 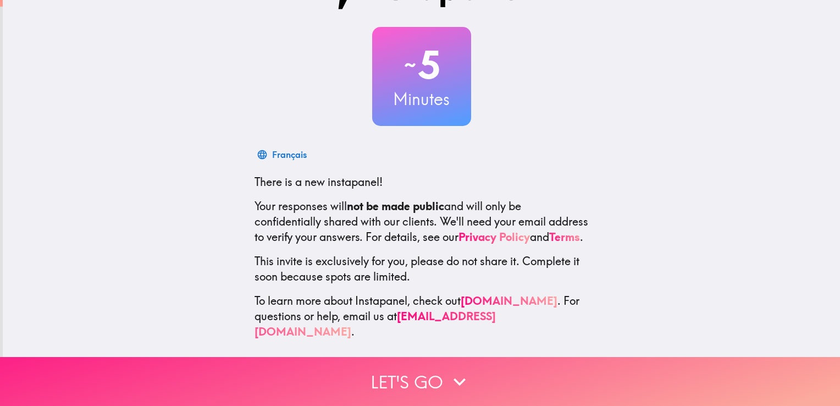 I want to click on a: Privacy Policy, so click(x=494, y=236).